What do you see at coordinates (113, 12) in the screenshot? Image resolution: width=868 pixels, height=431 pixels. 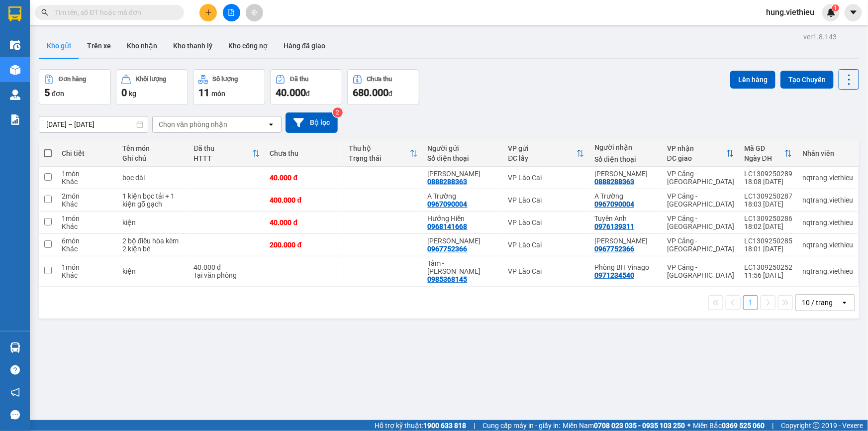 I see `input: Tìm tên, số ĐT hoặc mã đơn` at bounding box center [113, 12].